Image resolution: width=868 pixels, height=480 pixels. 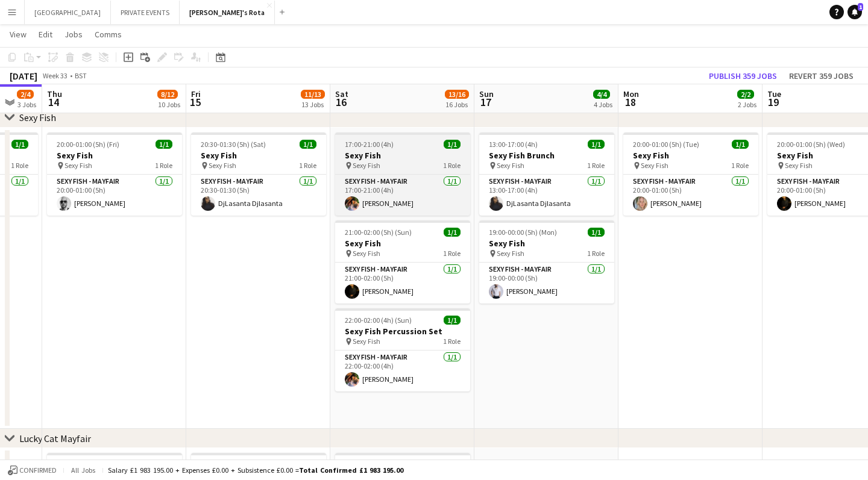 I want to click on span: 21:00-02:00 (5h) (Sun), so click(x=378, y=232).